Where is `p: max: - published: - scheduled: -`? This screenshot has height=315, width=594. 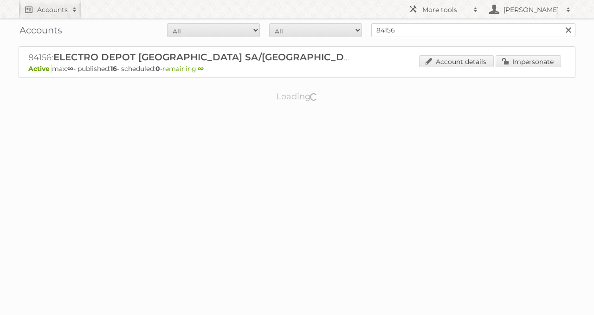
p: max: - published: - scheduled: - is located at coordinates (297, 69).